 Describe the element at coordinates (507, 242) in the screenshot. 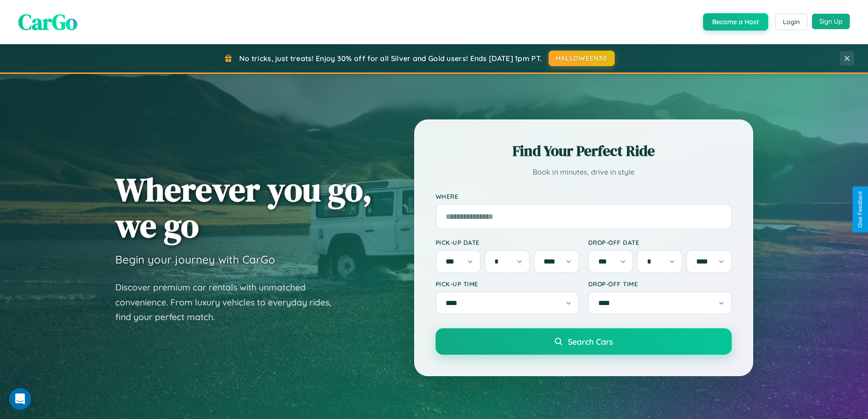

I see `label: Pick-up Date` at that location.